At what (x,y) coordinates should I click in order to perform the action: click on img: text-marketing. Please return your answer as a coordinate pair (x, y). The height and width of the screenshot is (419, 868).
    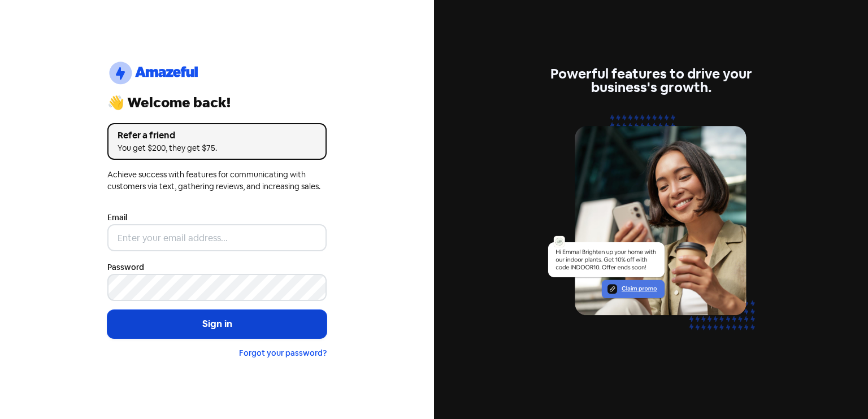
    Looking at the image, I should click on (651, 229).